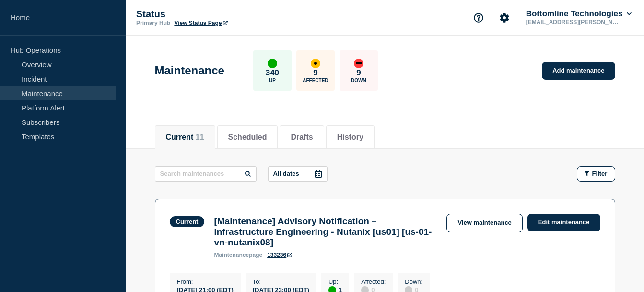 The width and height of the screenshot is (644, 292). Describe the element at coordinates (484, 222) in the screenshot. I see `a: View maintenance` at that location.